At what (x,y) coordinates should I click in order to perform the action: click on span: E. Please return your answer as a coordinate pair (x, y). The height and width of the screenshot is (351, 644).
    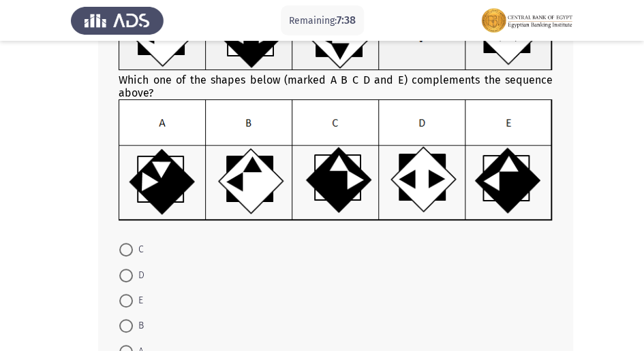
    Looking at the image, I should click on (137, 301).